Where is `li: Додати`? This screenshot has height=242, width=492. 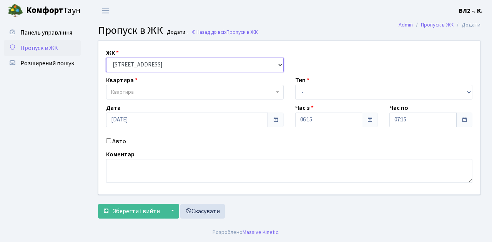 li: Додати is located at coordinates (467, 25).